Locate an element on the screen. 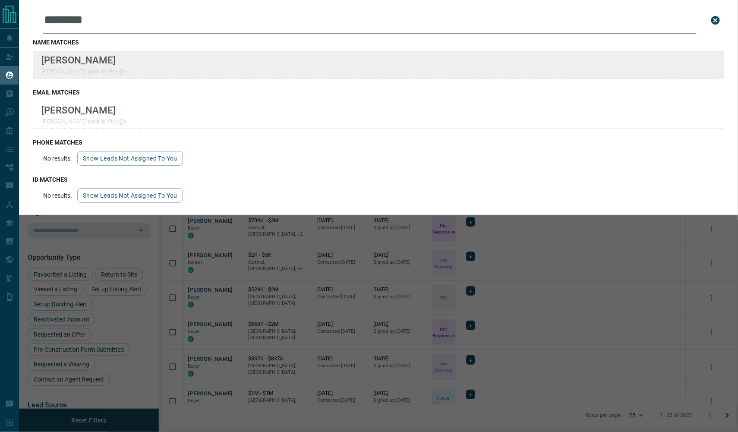  h3: email matches is located at coordinates (379, 92).